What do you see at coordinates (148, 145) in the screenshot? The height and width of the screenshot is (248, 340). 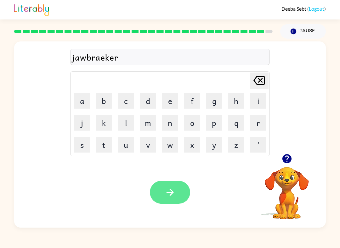 I see `button: v` at bounding box center [148, 145].